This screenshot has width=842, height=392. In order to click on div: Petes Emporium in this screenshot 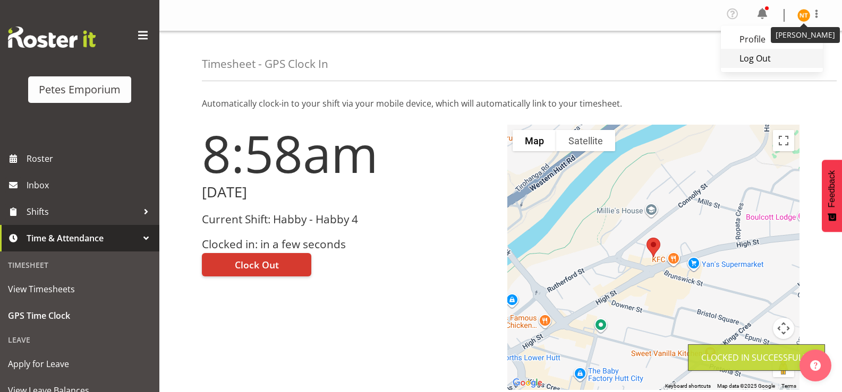, I will do `click(80, 90)`.